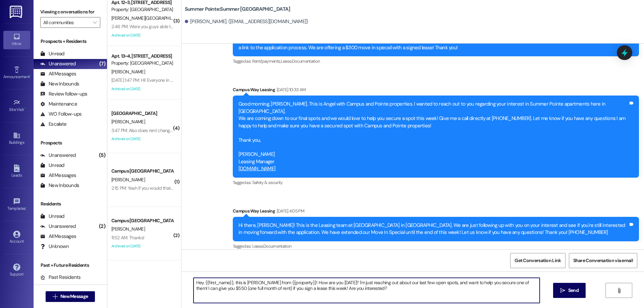  Describe the element at coordinates (70, 41) in the screenshot. I see `div: Prospects + Residents` at that location.